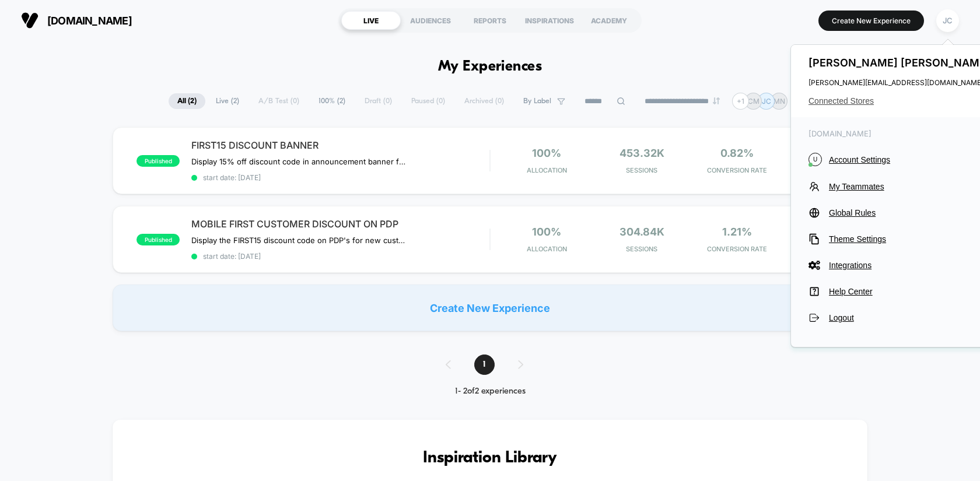 The width and height of the screenshot is (980, 481). I want to click on div: LIVE, so click(371, 20).